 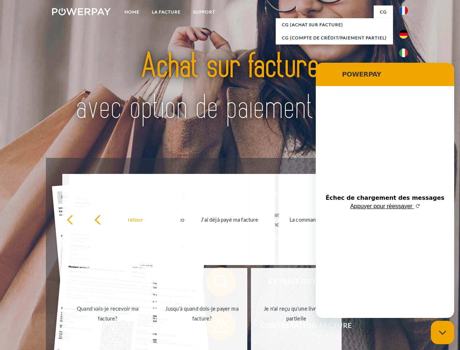 I want to click on img: logo-powerpay-white.svg, so click(x=81, y=12).